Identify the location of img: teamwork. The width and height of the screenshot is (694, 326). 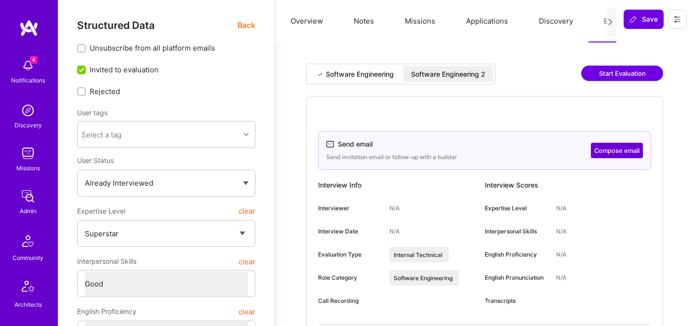
(28, 153).